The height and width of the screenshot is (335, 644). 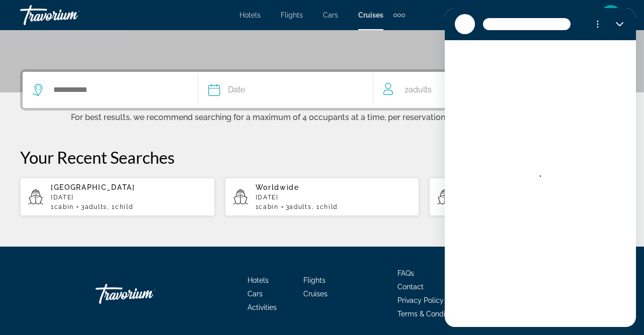 I want to click on span: Contact, so click(x=411, y=287).